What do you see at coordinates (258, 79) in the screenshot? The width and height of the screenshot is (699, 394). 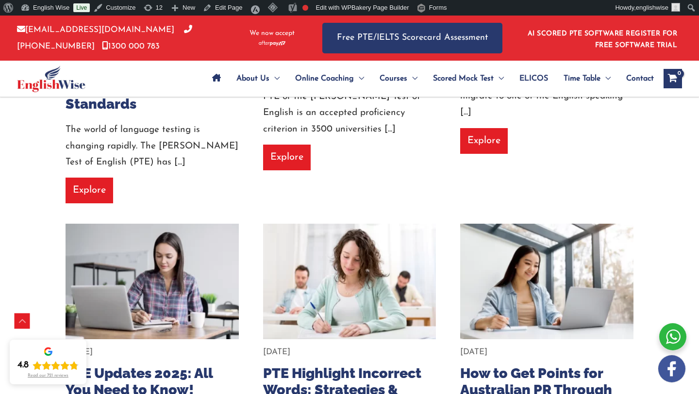 I see `a: About UsMenu Toggle` at bounding box center [258, 79].